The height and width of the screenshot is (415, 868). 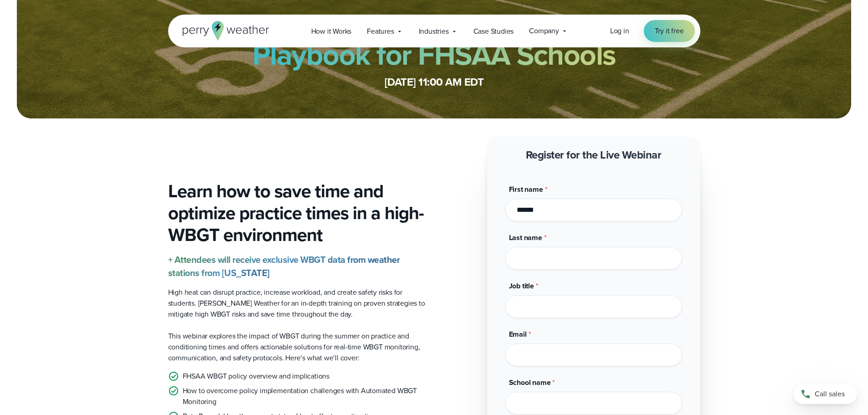 I want to click on span: Industries, so click(x=434, y=31).